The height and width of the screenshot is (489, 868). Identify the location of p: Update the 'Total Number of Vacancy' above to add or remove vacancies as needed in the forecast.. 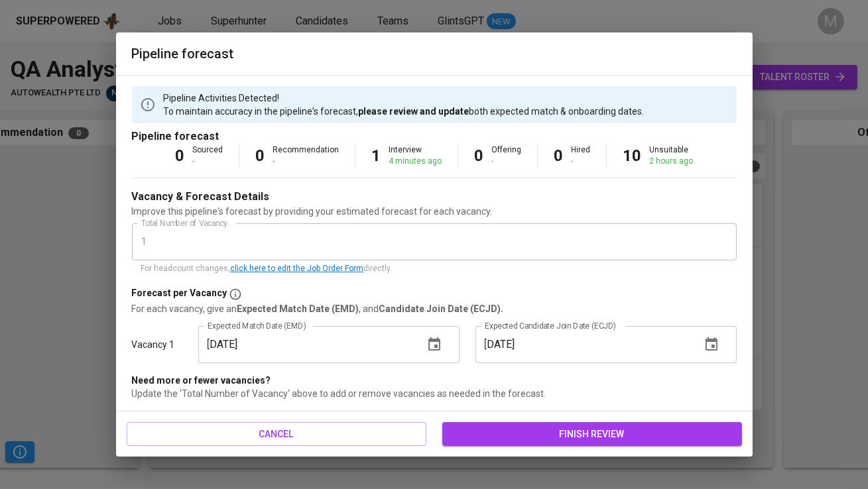
(435, 394).